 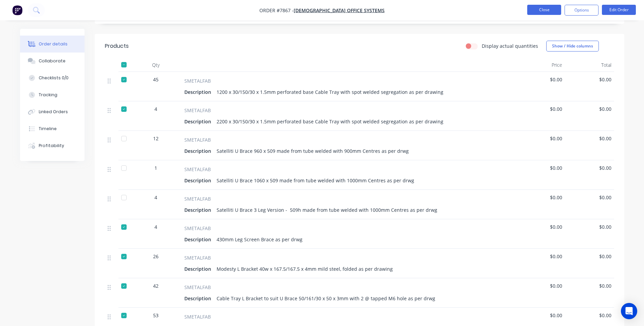 I want to click on div: Linked Orders, so click(x=53, y=112).